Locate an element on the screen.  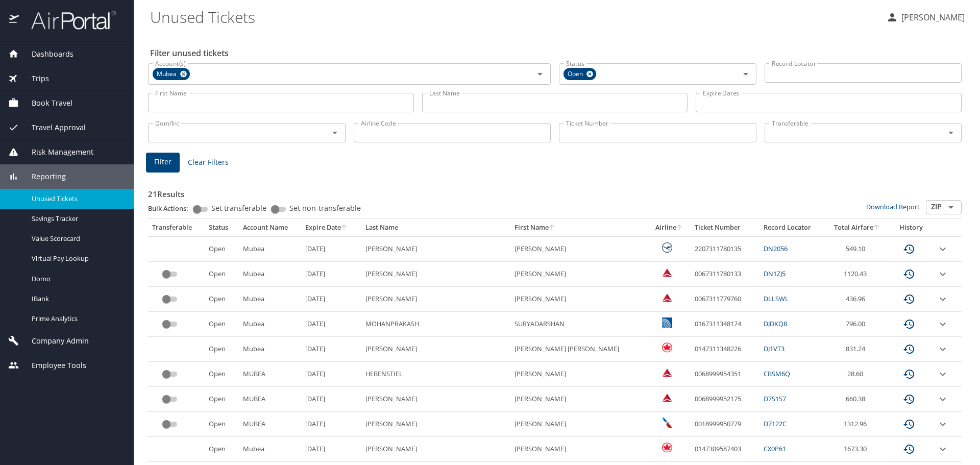
a: DJ1VT3 is located at coordinates (774, 348).